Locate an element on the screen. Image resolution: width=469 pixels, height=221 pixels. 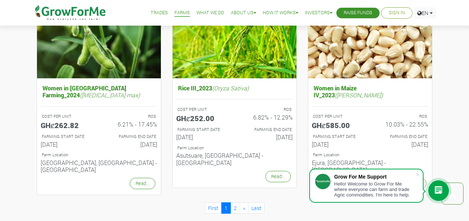
h6: 6.82% - 12.29% is located at coordinates (266, 117).